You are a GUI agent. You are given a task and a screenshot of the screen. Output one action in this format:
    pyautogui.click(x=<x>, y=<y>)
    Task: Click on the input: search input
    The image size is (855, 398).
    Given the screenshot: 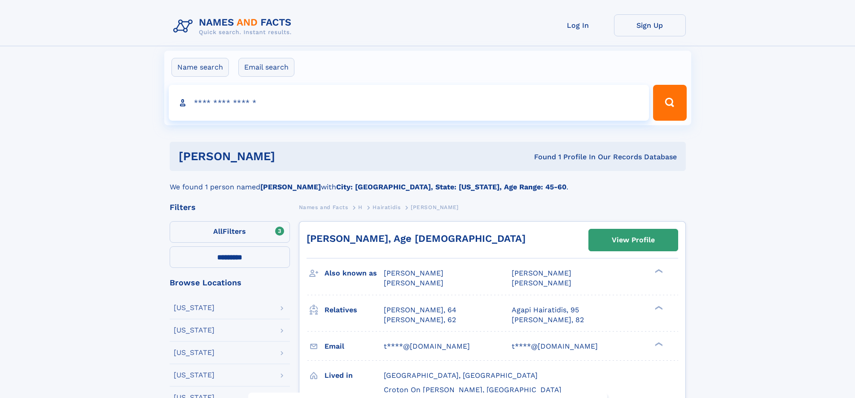 What is the action you would take?
    pyautogui.click(x=409, y=103)
    